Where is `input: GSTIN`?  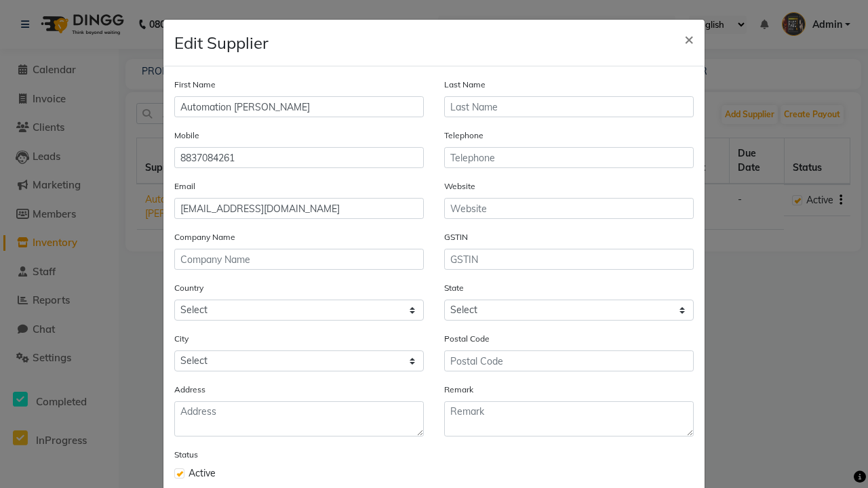 input: GSTIN is located at coordinates (569, 259).